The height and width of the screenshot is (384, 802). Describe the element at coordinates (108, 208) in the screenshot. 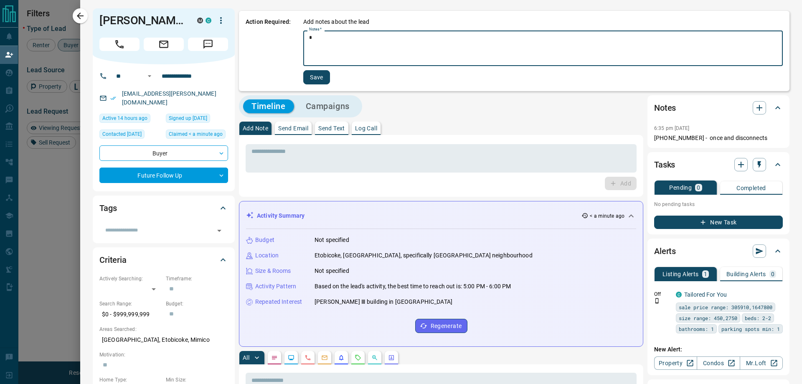

I see `h2: Tags` at that location.